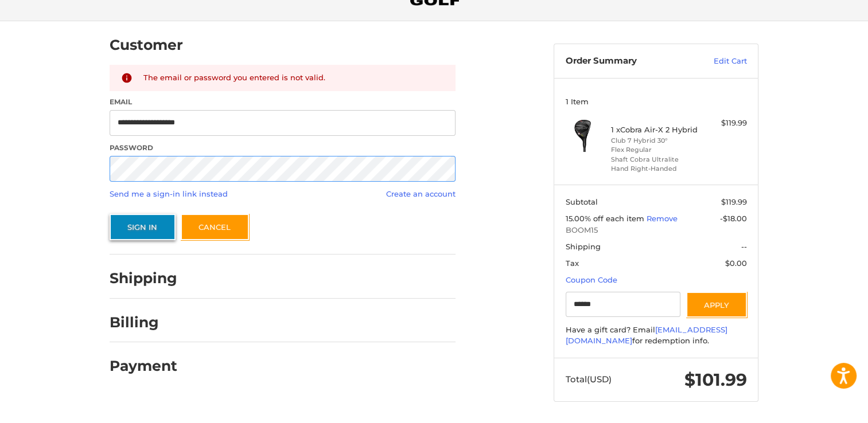 The image size is (868, 423). I want to click on div: The email or password you entered is not valid., so click(293, 78).